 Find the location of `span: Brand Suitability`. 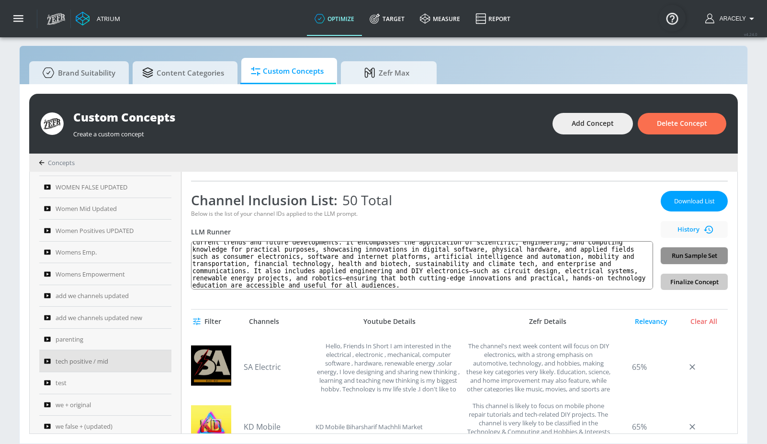

span: Brand Suitability is located at coordinates (77, 73).